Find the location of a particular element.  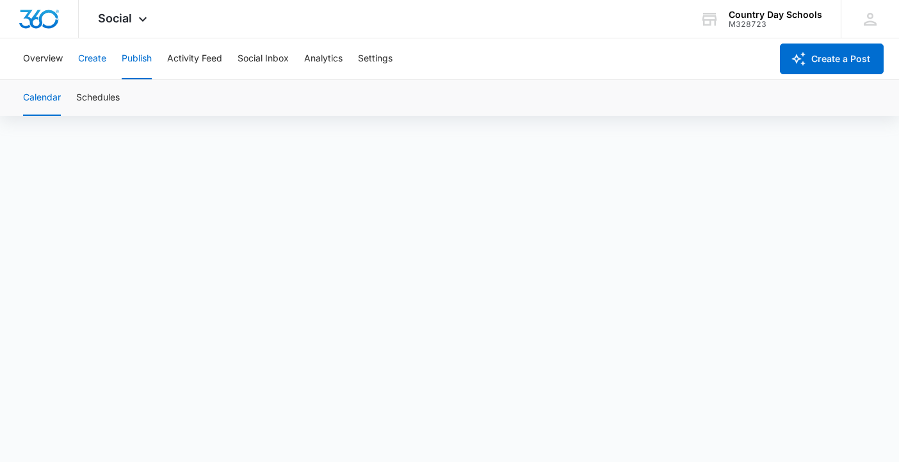

button: Settings is located at coordinates (375, 59).